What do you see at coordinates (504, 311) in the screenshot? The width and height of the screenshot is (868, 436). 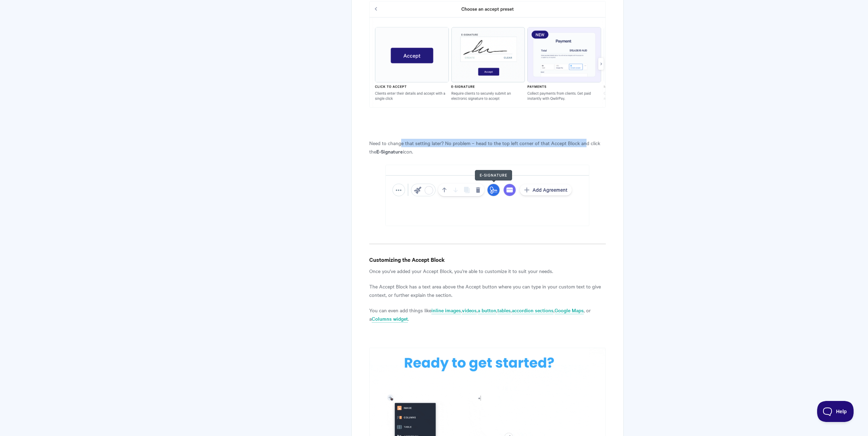 I see `a: tables` at bounding box center [504, 311].